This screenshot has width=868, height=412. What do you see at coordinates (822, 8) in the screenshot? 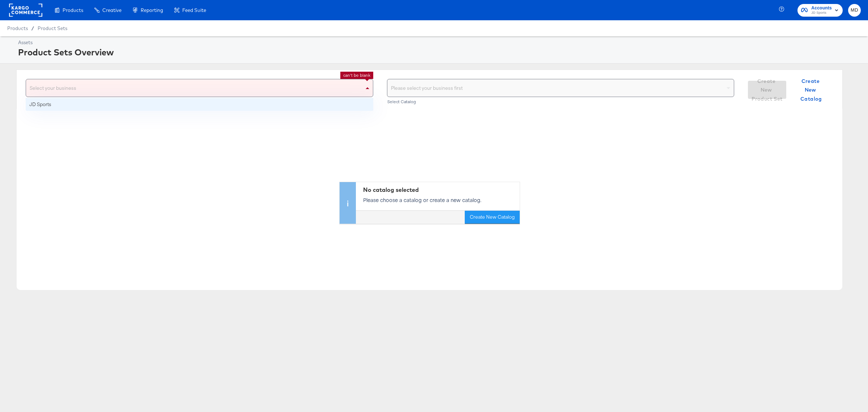
I see `span: Accounts` at bounding box center [822, 8].